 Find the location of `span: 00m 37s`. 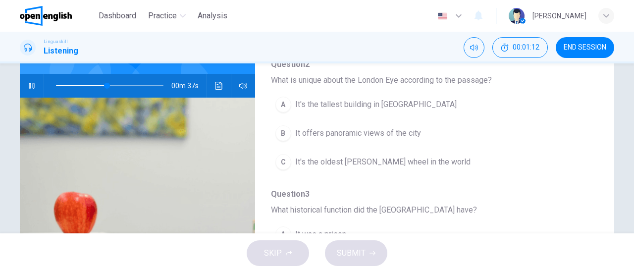

span: 00m 37s is located at coordinates (189, 86).